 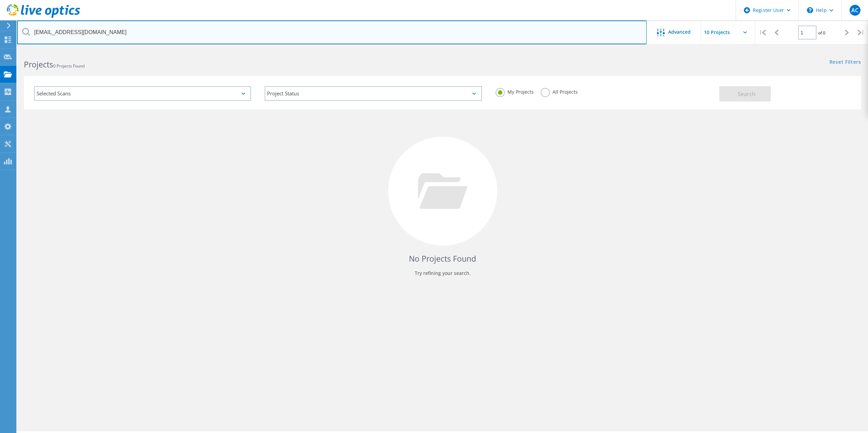 What do you see at coordinates (373, 94) in the screenshot?
I see `div: Project Status` at bounding box center [373, 94].